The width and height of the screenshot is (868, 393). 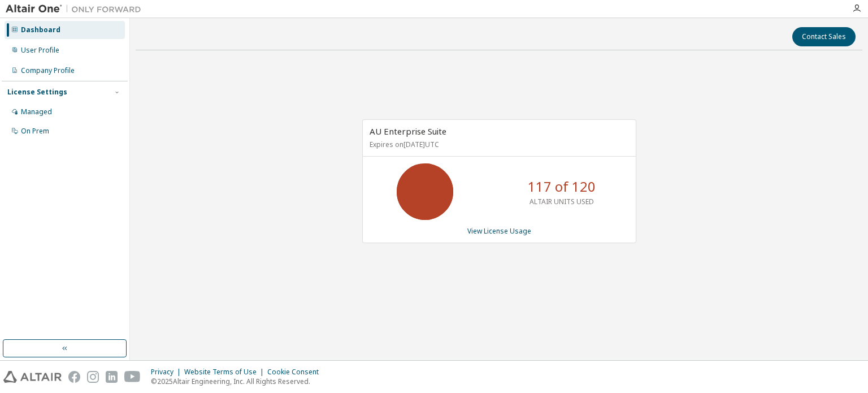 What do you see at coordinates (76, 9) in the screenshot?
I see `img: Altair One` at bounding box center [76, 9].